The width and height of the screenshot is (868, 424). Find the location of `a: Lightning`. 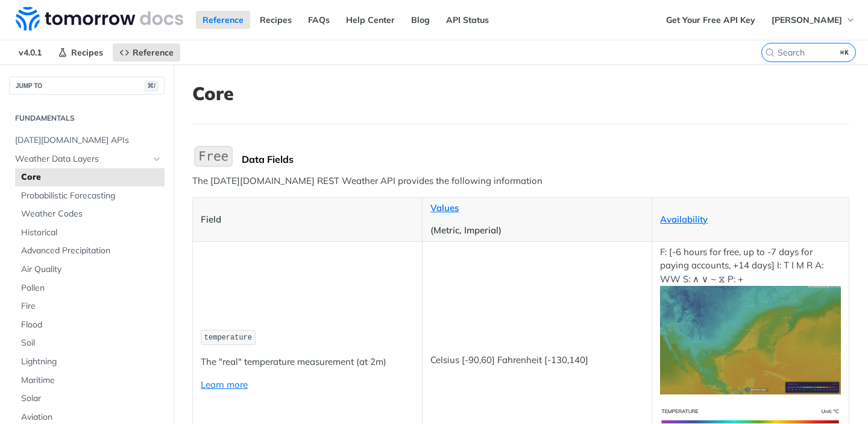

a: Lightning is located at coordinates (90, 362).